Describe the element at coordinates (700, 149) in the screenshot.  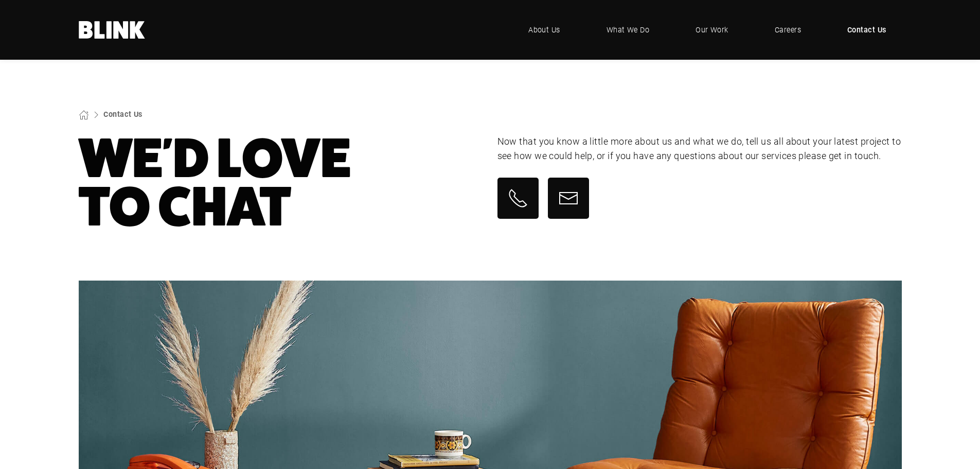
I see `p: Now that you know a little more about us and what we do, tell us all about your latest project to...` at that location.